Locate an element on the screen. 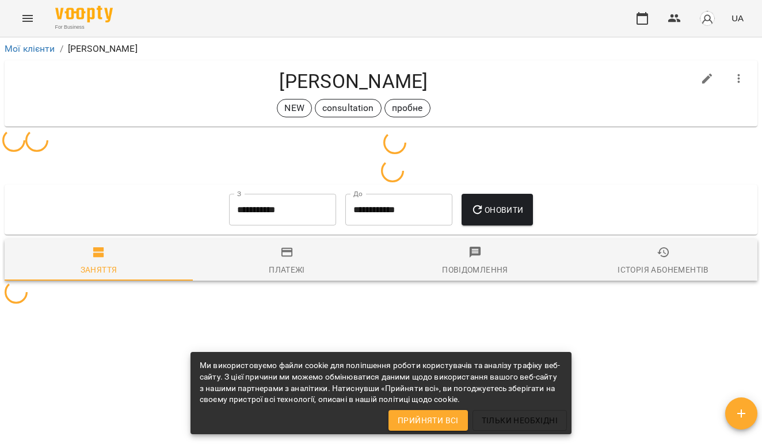 This screenshot has height=448, width=762. span: Оновити is located at coordinates (496, 210).